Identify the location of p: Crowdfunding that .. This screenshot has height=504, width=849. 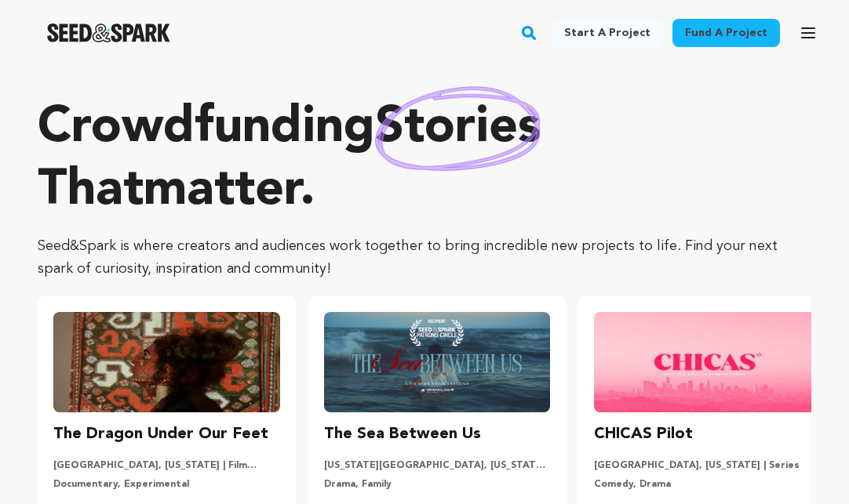
(424, 160).